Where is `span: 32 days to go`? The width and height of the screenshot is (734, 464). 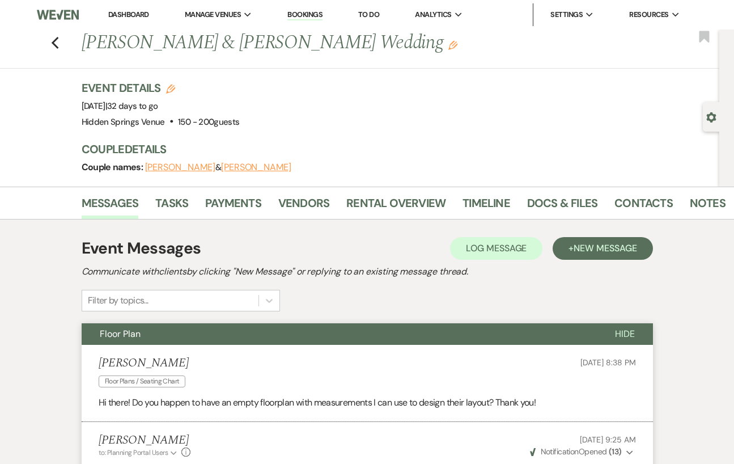
span: 32 days to go is located at coordinates (133, 106).